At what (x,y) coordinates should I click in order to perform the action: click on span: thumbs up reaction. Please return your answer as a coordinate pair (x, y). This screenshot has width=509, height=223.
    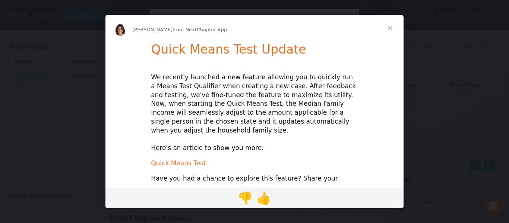
    Looking at the image, I should click on (264, 198).